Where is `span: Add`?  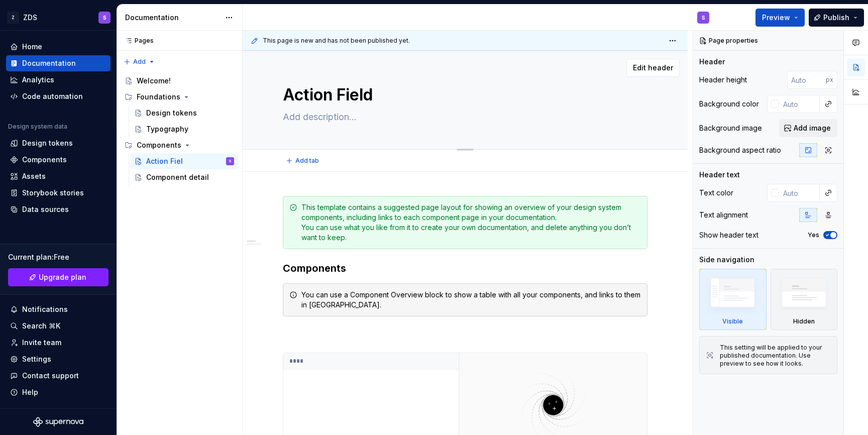
span: Add is located at coordinates (139, 62).